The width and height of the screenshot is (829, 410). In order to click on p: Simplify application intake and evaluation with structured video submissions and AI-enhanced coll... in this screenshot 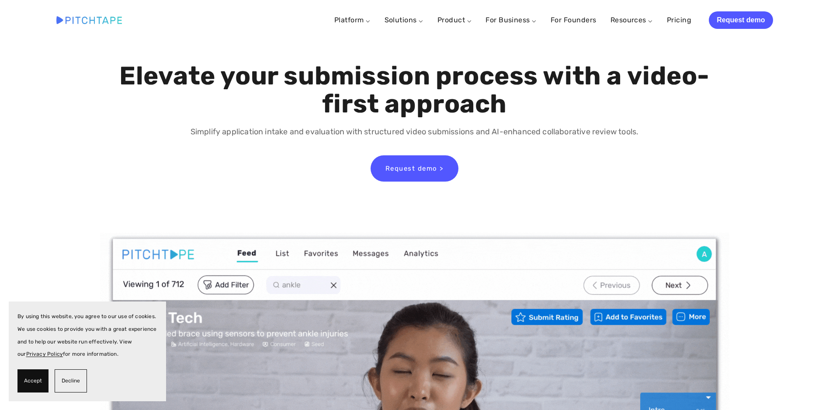, I will do `click(414, 132)`.